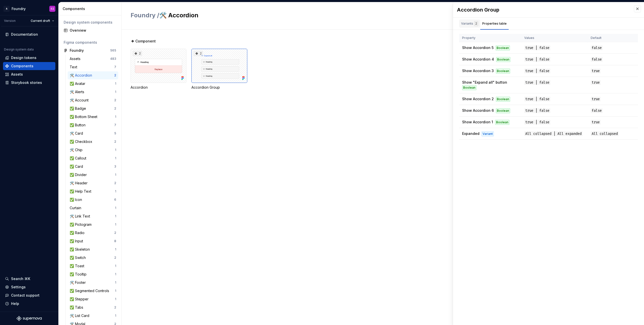 This screenshot has width=644, height=325. What do you see at coordinates (42, 21) in the screenshot?
I see `button: Current draft` at bounding box center [42, 21].